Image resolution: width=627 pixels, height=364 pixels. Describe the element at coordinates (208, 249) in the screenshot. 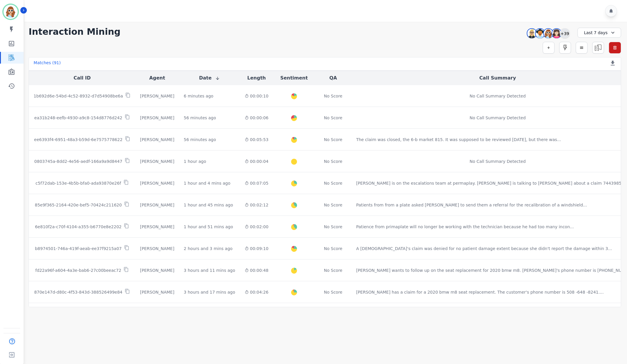

I see `div: 2 hours and 3 mins ago` at that location.